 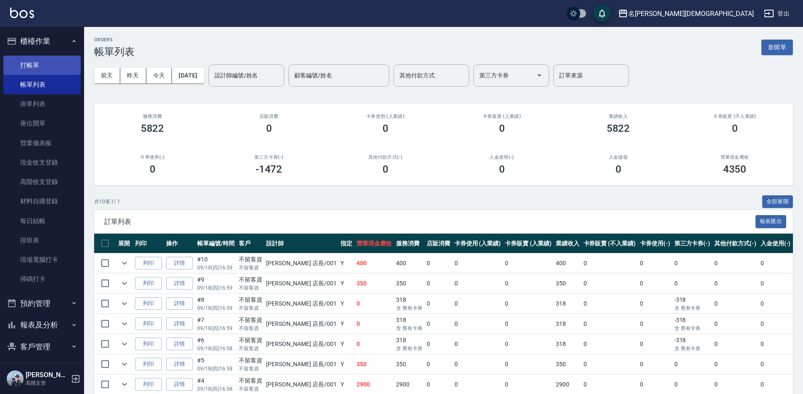 I want to click on p: 高階主管, so click(x=47, y=383).